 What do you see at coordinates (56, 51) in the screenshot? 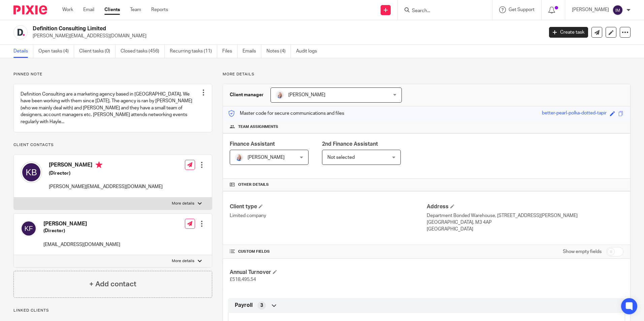
I see `a: Open tasks (4)` at bounding box center [56, 51].